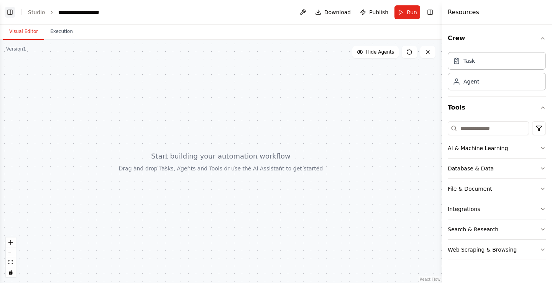  What do you see at coordinates (61, 32) in the screenshot?
I see `button: Execution` at bounding box center [61, 32].